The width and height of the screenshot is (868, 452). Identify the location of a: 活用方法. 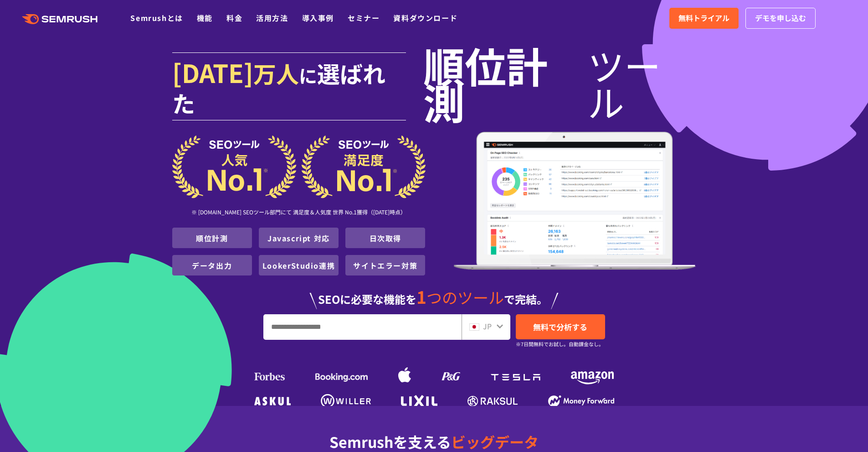
(272, 18).